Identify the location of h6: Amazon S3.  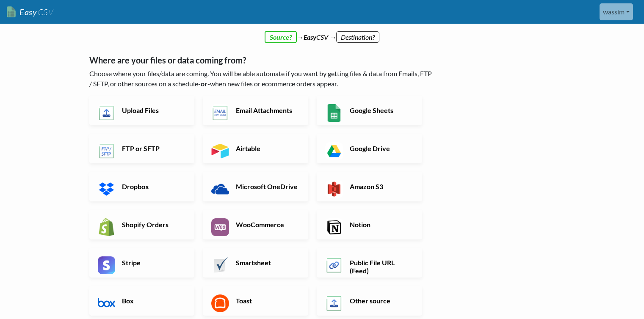
(380, 186).